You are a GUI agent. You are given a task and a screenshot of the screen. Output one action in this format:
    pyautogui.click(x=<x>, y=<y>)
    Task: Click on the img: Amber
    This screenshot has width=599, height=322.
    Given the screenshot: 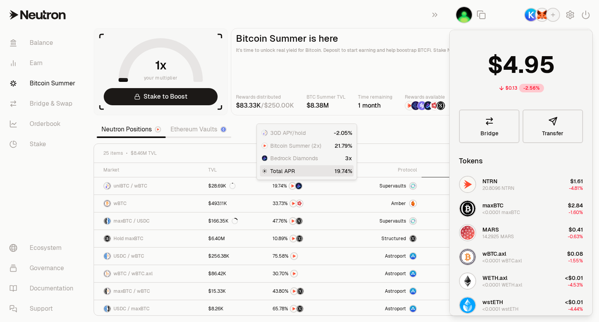 What is the action you would take?
    pyautogui.click(x=413, y=204)
    